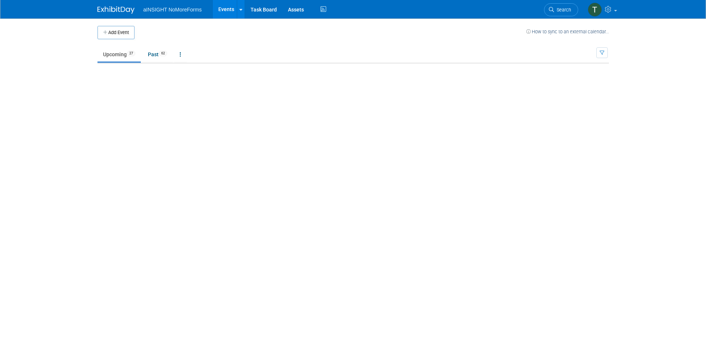  What do you see at coordinates (163, 53) in the screenshot?
I see `span: 62` at bounding box center [163, 53].